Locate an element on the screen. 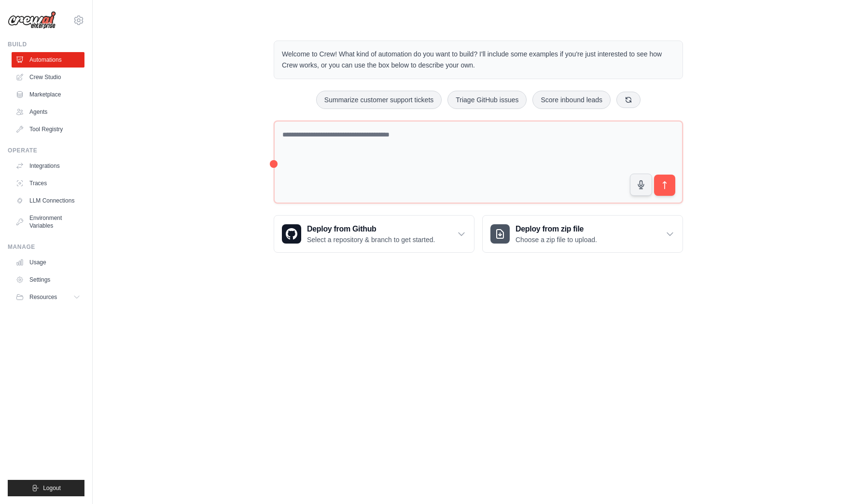  button: Logout is located at coordinates (46, 488).